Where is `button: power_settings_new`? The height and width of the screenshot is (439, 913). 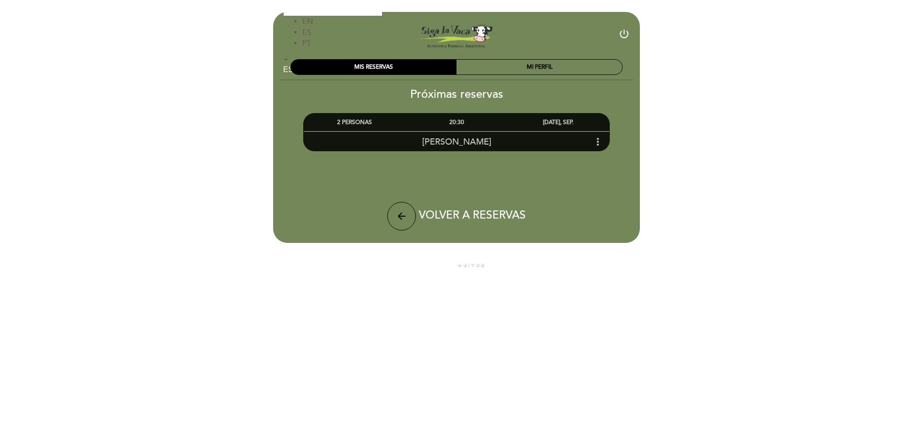 button: power_settings_new is located at coordinates (624, 35).